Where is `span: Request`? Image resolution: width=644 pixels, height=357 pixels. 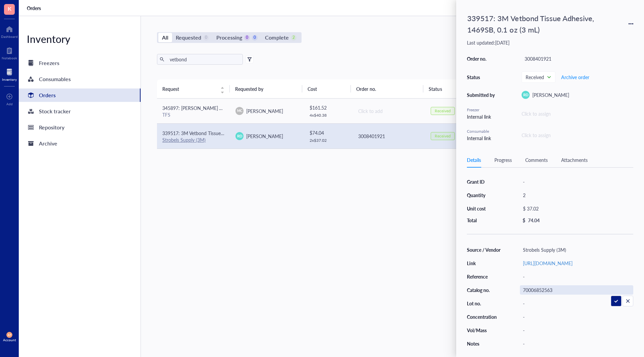
span: Request is located at coordinates (189, 89).